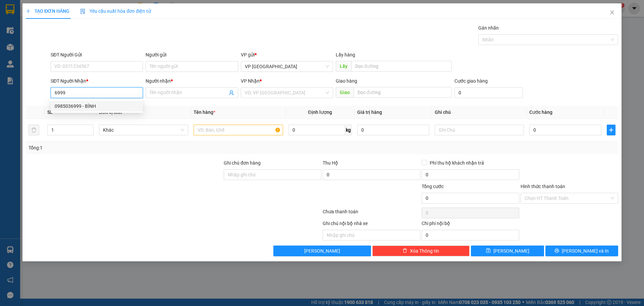 This screenshot has height=306, width=644. Describe the element at coordinates (471, 81) in the screenshot. I see `label: Cước giao hàng` at that location.